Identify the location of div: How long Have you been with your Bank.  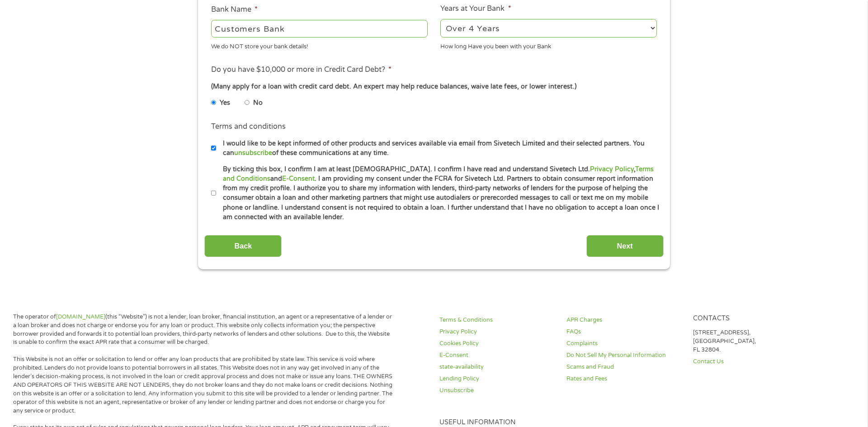
(548, 45).